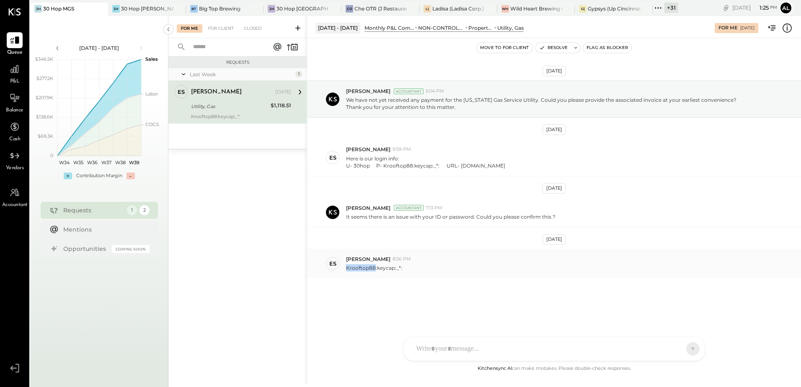 The height and width of the screenshot is (387, 801). I want to click on div: BT, so click(194, 9).